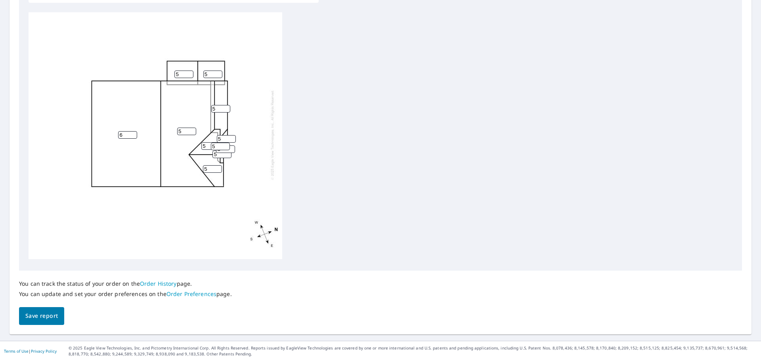 The height and width of the screenshot is (361, 761). Describe the element at coordinates (191, 294) in the screenshot. I see `a: Order Preferences` at that location.